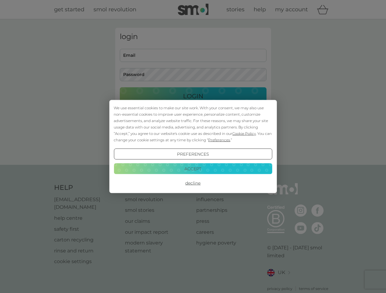 The height and width of the screenshot is (293, 386). I want to click on div: Cookie Consent Prompt, so click(193, 147).